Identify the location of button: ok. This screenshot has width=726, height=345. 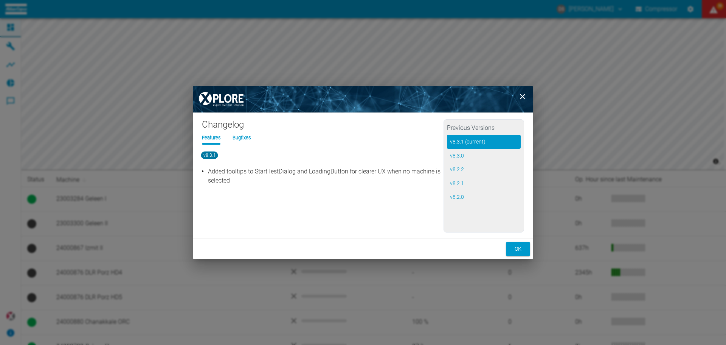
(518, 249).